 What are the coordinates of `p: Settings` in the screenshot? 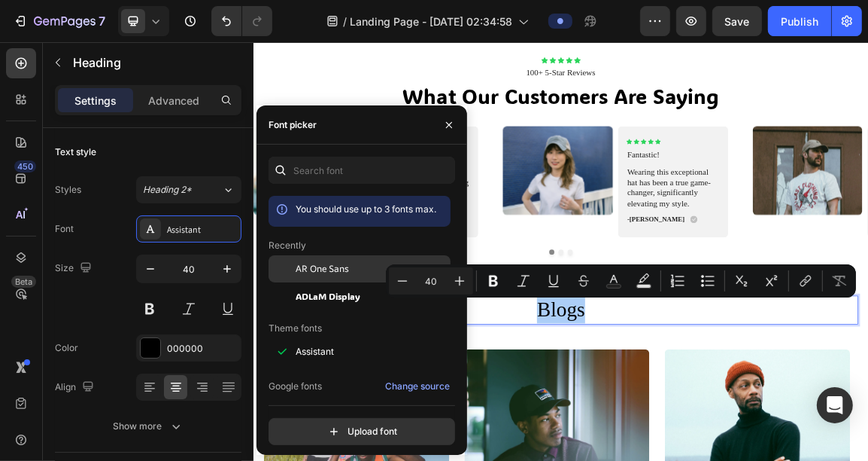 It's located at (96, 100).